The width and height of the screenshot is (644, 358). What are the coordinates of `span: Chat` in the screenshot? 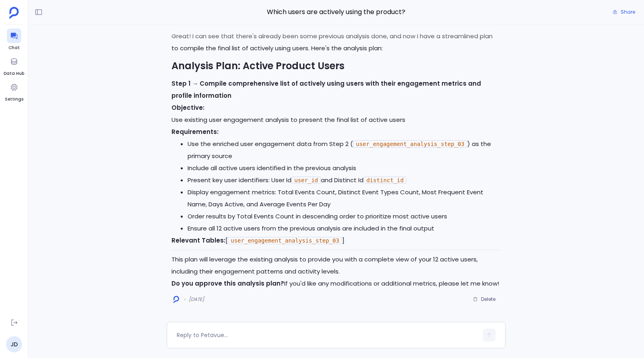 It's located at (14, 48).